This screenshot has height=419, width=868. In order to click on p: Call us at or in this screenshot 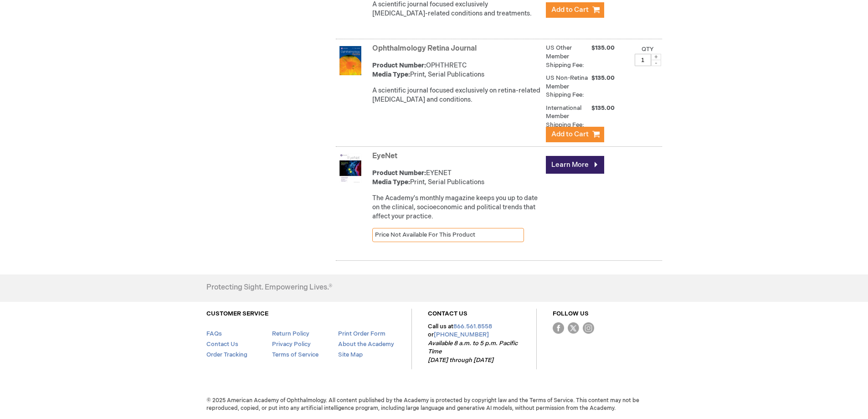, I will do `click(474, 343)`.